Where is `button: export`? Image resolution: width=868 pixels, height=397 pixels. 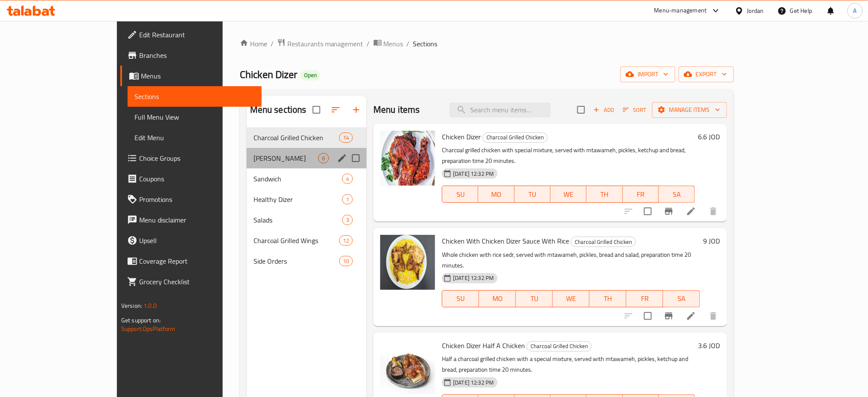 button: export is located at coordinates (706, 74).